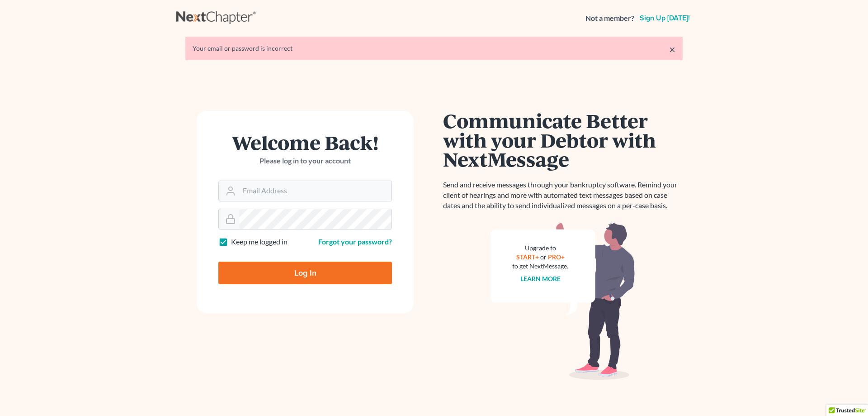  Describe the element at coordinates (541, 248) in the screenshot. I see `div: Upgrade to` at that location.